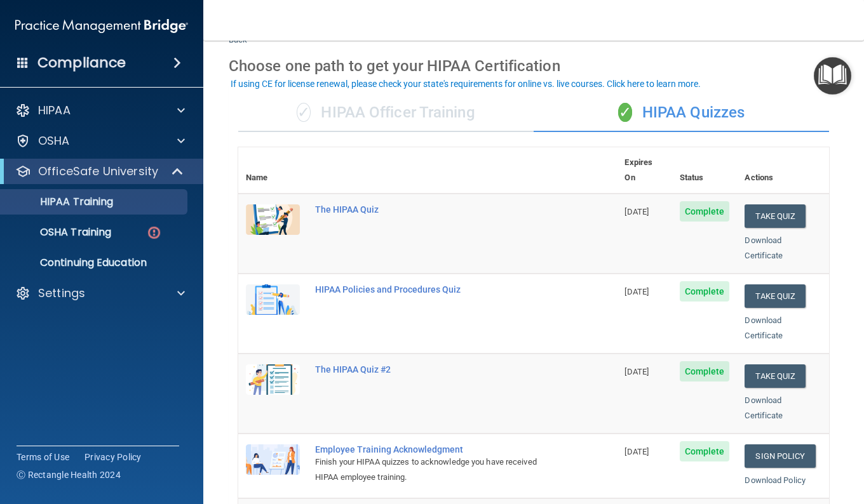 This screenshot has height=504, width=864. Describe the element at coordinates (644, 170) in the screenshot. I see `th: Expires On` at that location.